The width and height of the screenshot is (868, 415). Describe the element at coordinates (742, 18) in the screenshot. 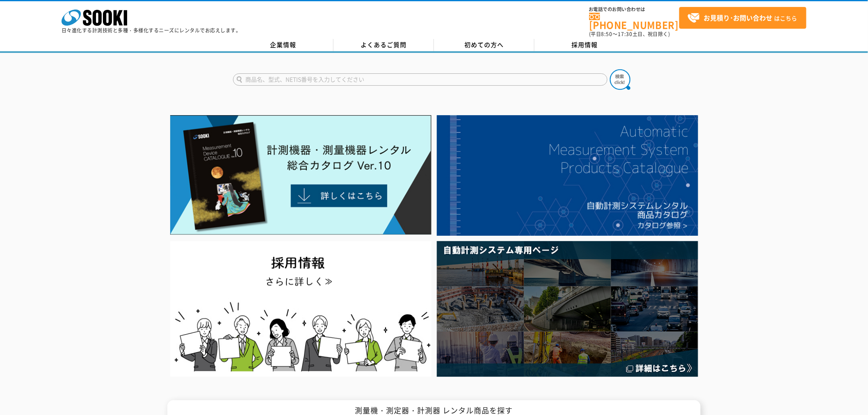

I see `span: はこちら` at that location.